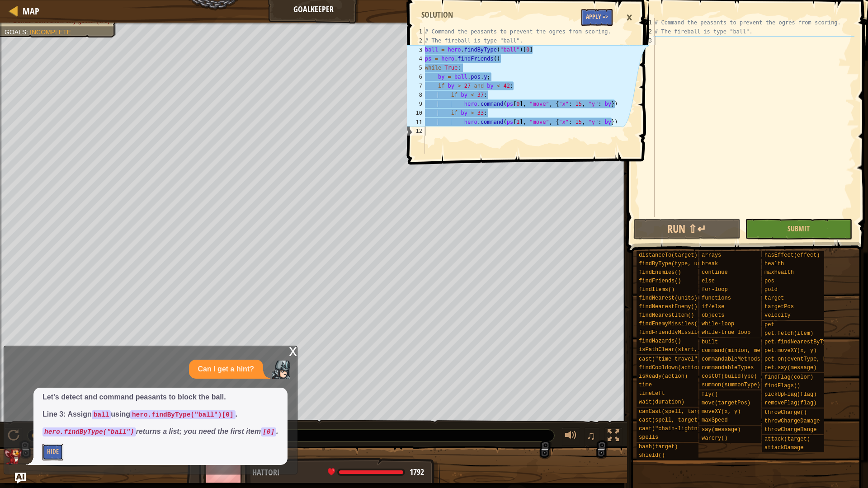 The image size is (868, 488). I want to click on span: target, so click(774, 298).